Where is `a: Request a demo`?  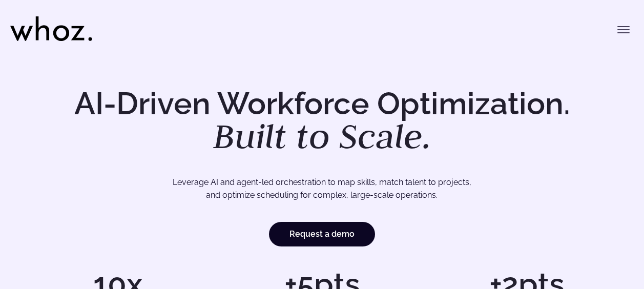 a: Request a demo is located at coordinates (322, 234).